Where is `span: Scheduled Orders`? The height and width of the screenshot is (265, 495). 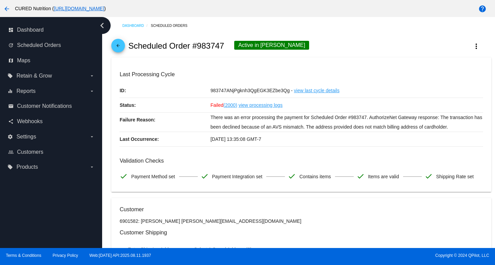
span: Scheduled Orders is located at coordinates (39, 45).